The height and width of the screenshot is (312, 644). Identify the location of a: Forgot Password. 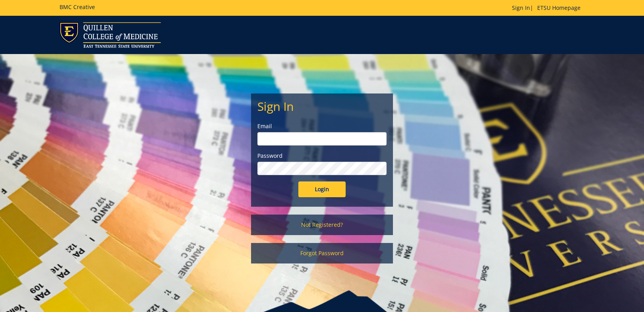
(322, 253).